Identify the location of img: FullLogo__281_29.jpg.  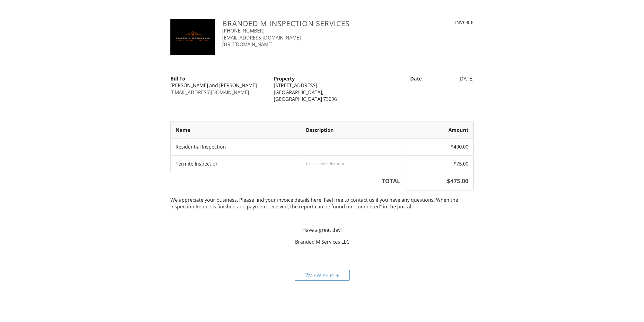
(192, 37).